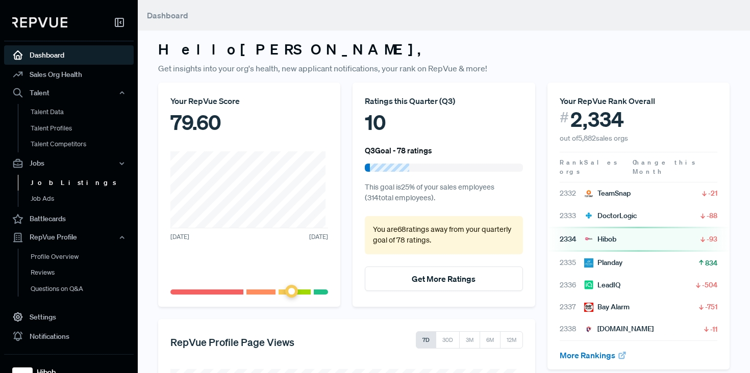  Describe the element at coordinates (594, 138) in the screenshot. I see `span: out of 5,882 sales orgs` at that location.